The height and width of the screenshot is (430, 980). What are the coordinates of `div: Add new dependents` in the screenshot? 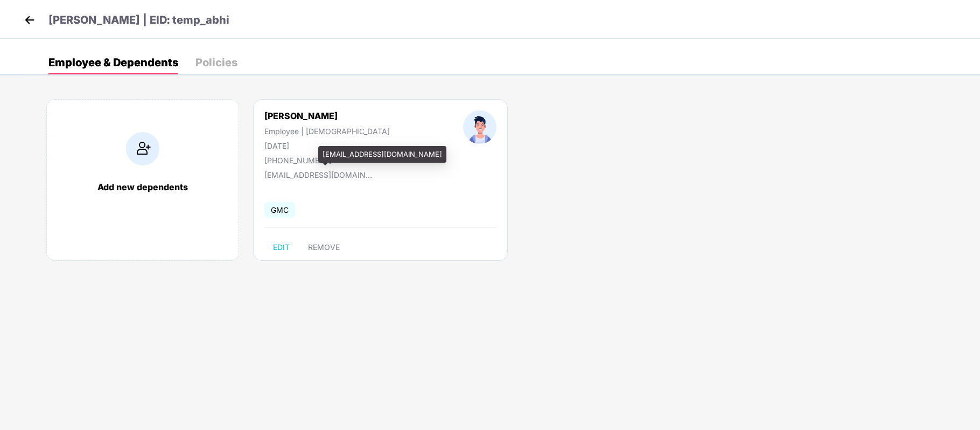 It's located at (143, 187).